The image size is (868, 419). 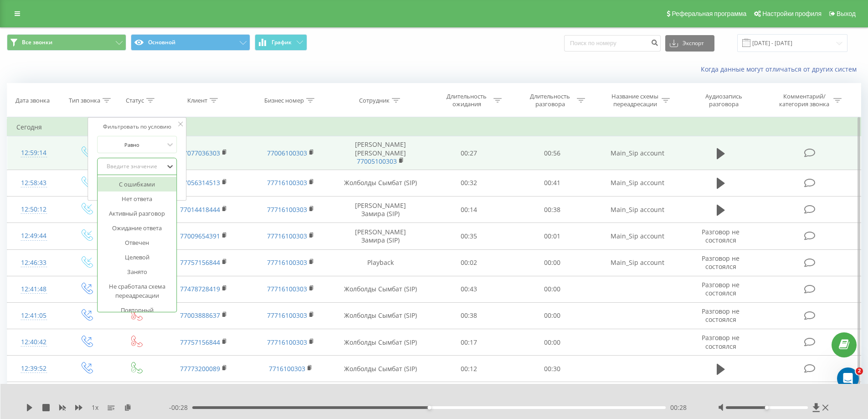 What do you see at coordinates (34, 236) in the screenshot?
I see `div: 12:49:44` at bounding box center [34, 236].